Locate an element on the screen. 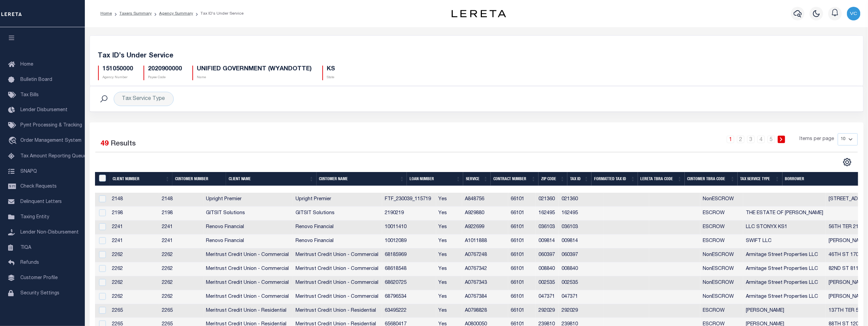 Image resolution: width=868 pixels, height=326 pixels. label: Results is located at coordinates (124, 144).